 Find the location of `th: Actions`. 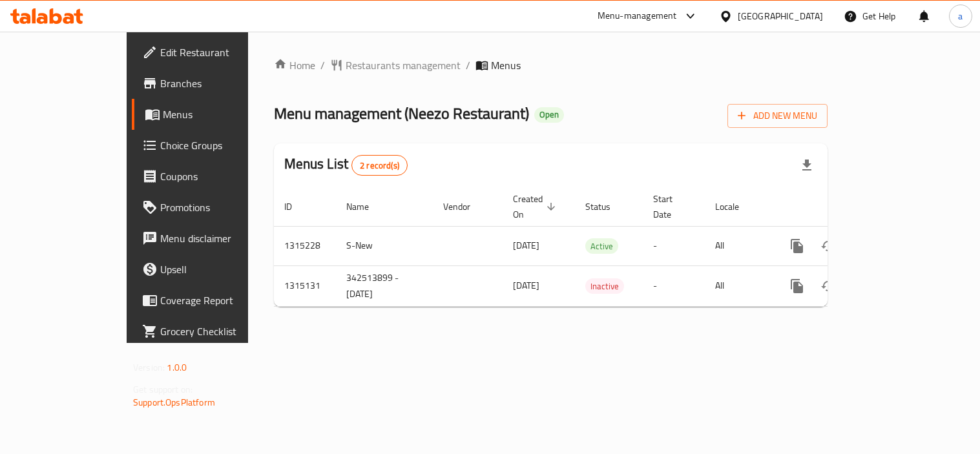

th: Actions is located at coordinates (844, 207).